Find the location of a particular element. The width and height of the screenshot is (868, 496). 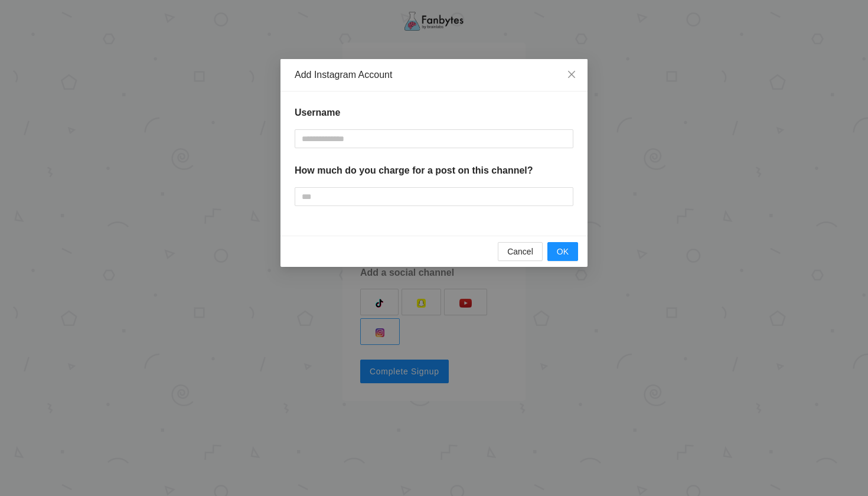

button: Cancel is located at coordinates (520, 252).